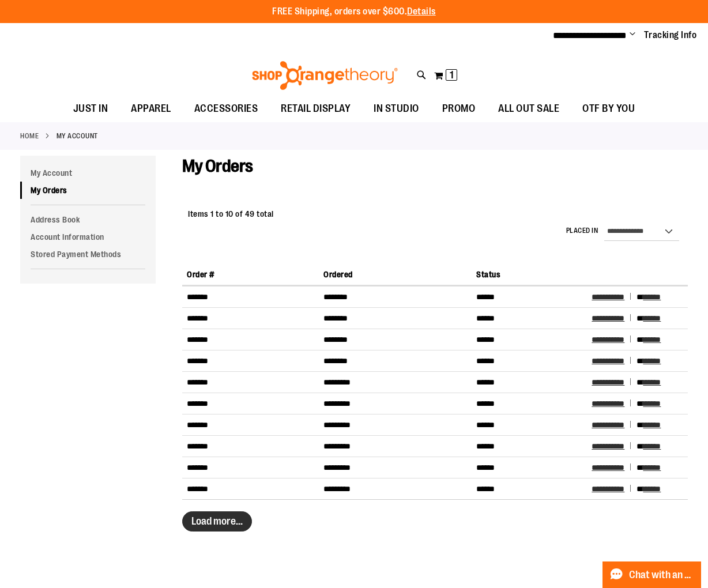  Describe the element at coordinates (87, 220) in the screenshot. I see `a: Address Book` at that location.